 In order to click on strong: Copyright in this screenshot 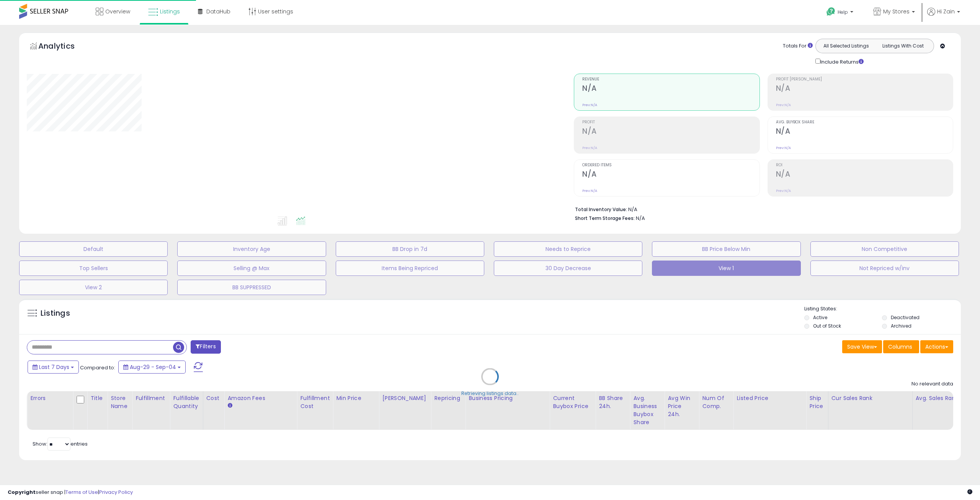, I will do `click(21, 491)`.